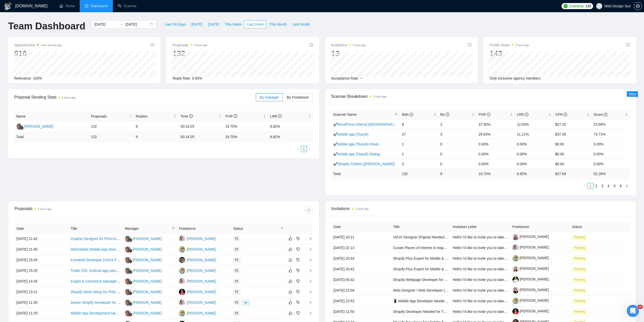  Describe the element at coordinates (190, 45) in the screenshot. I see `span: Proposals` at that location.